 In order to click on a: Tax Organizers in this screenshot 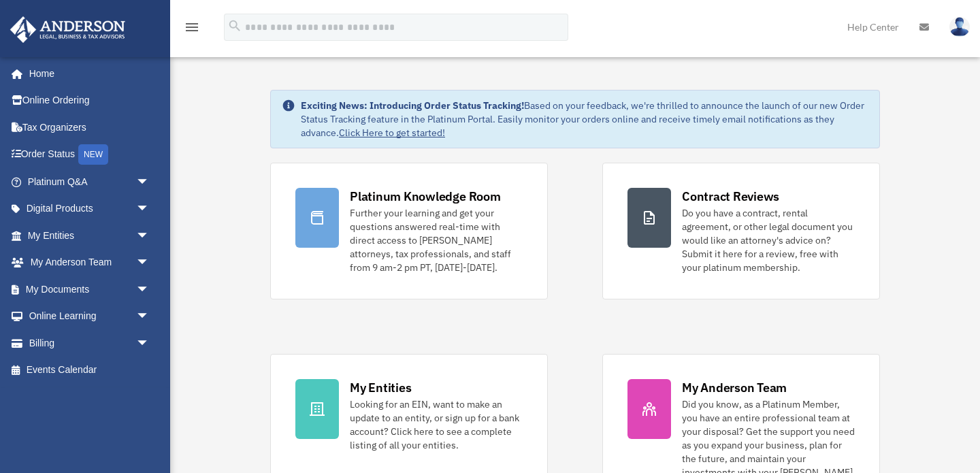, I will do `click(90, 127)`.